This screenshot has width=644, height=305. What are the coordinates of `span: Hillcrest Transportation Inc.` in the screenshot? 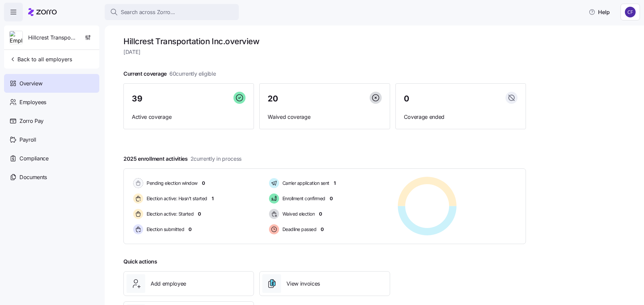 It's located at (52, 38).